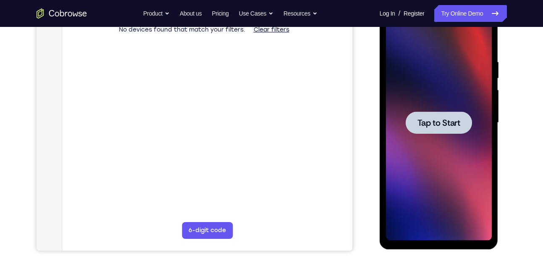 The height and width of the screenshot is (270, 543). What do you see at coordinates (303, 32) in the screenshot?
I see `button: Refresh` at bounding box center [303, 32].